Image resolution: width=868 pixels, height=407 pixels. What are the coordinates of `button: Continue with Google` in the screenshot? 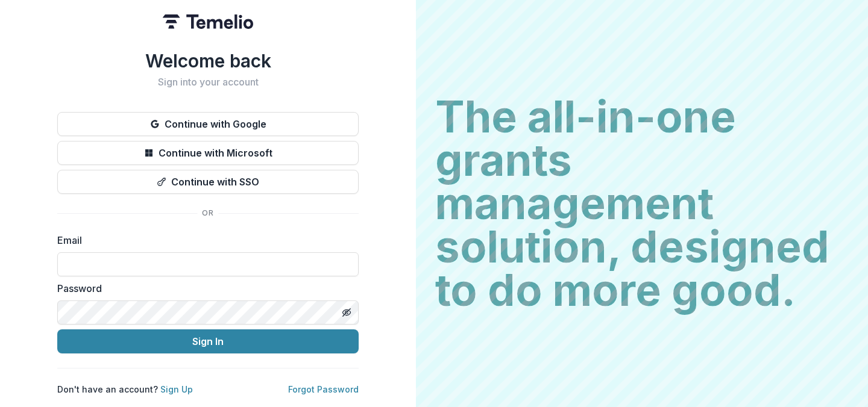 It's located at (208, 124).